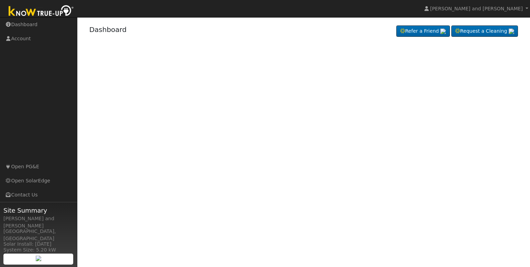 This screenshot has height=267, width=530. I want to click on a: Request a Cleaning, so click(485, 31).